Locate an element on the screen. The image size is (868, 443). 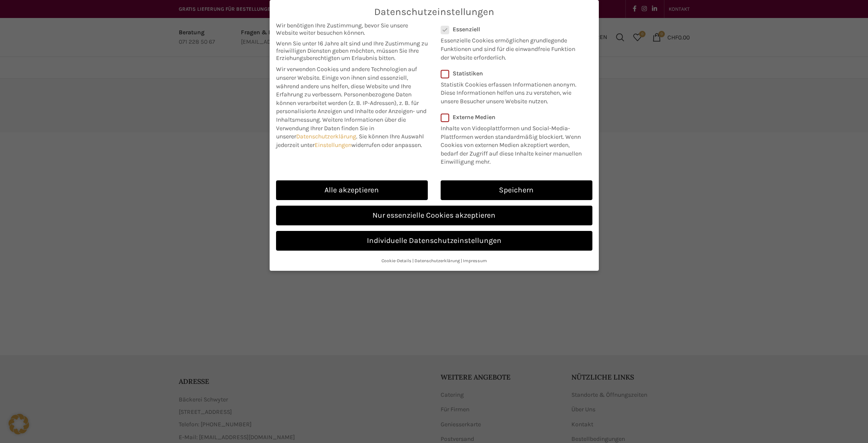
a: Speichern is located at coordinates (517, 190).